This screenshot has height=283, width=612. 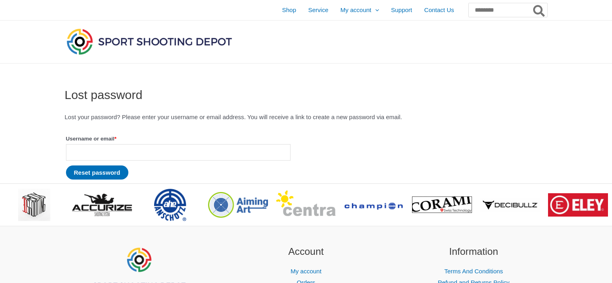 What do you see at coordinates (306, 252) in the screenshot?
I see `h2: Account` at bounding box center [306, 252].